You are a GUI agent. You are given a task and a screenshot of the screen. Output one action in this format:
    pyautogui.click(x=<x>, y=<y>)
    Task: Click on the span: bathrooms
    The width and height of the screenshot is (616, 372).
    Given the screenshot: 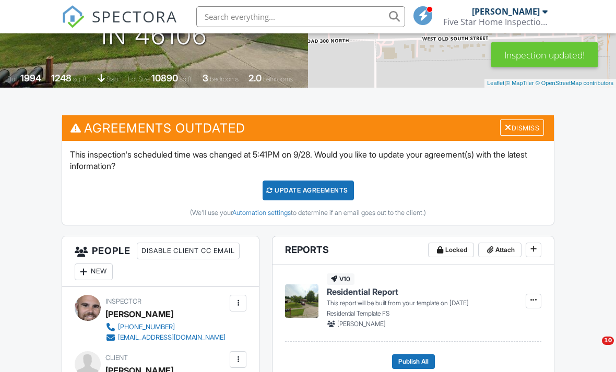 What is the action you would take?
    pyautogui.click(x=278, y=79)
    